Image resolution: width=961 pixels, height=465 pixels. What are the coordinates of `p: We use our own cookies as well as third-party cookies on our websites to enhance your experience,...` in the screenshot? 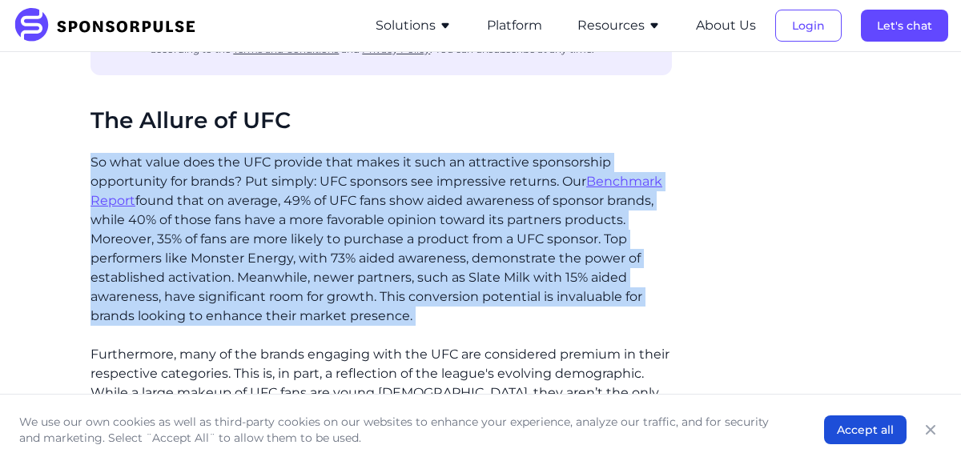 It's located at (405, 430).